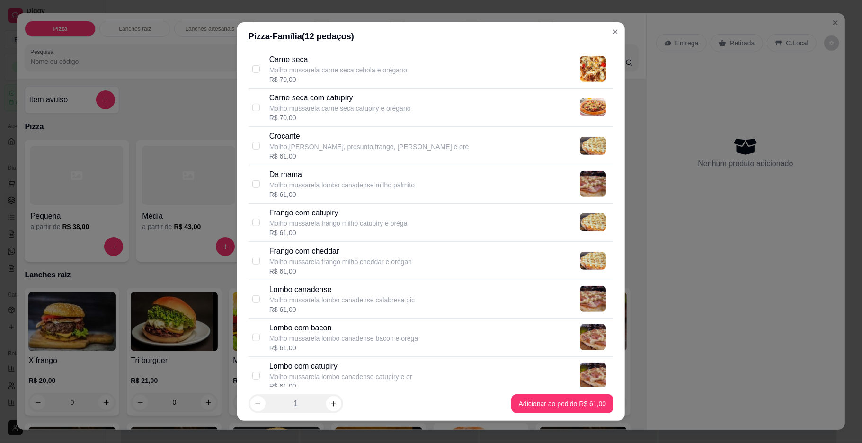 Image resolution: width=862 pixels, height=443 pixels. What do you see at coordinates (341, 377) in the screenshot?
I see `p: Molho mussarela lombo canadense catupiry e or` at bounding box center [341, 377].